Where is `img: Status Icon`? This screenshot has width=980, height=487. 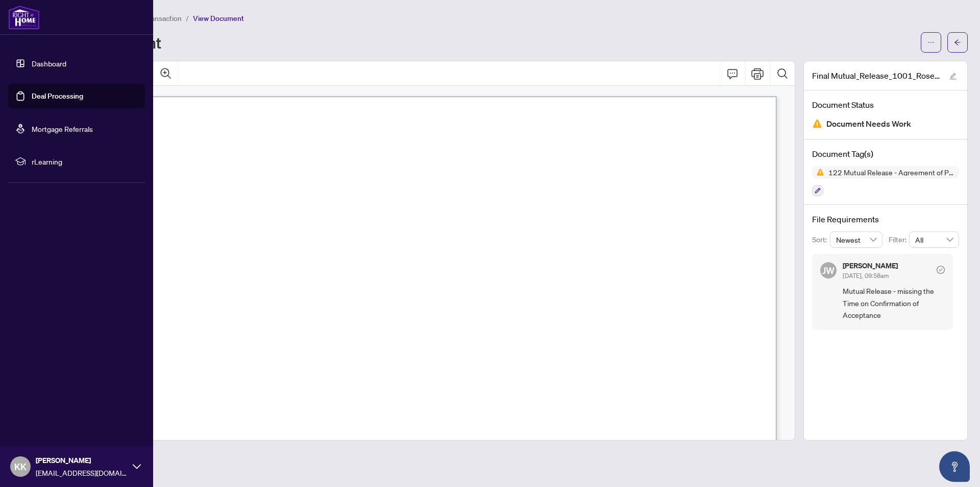 img: Status Icon is located at coordinates (818, 172).